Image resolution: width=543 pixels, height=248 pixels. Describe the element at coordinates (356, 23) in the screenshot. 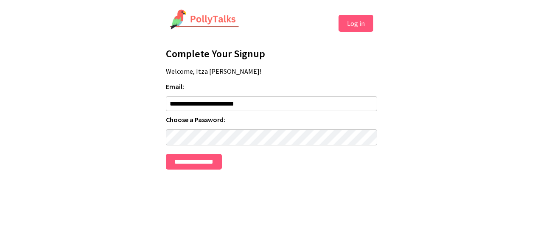

I see `button: Log in` at that location.